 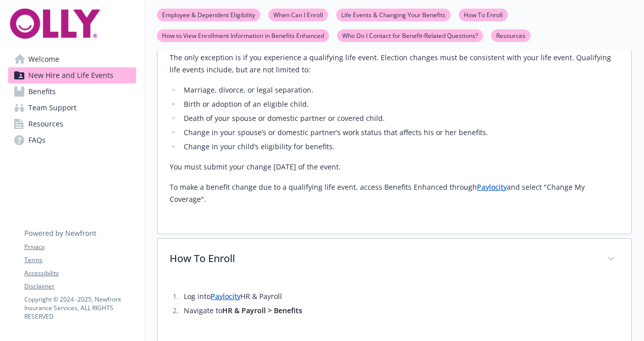 I want to click on a: How To Enroll, so click(x=483, y=14).